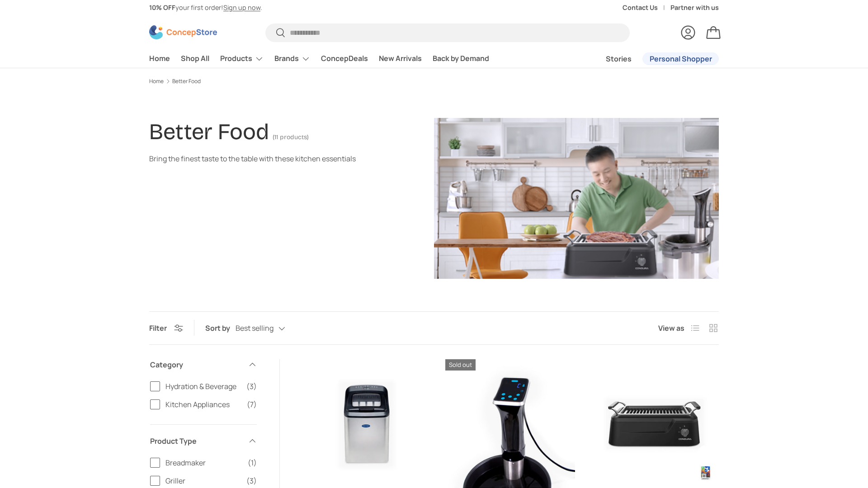  I want to click on a: ConcepStore, so click(183, 32).